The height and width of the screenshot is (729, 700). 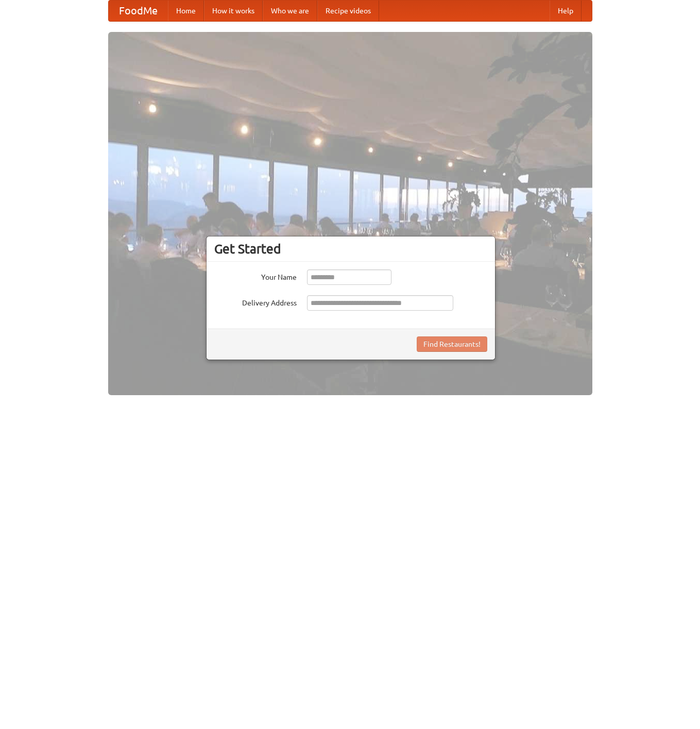 What do you see at coordinates (256, 276) in the screenshot?
I see `label: Your Name` at bounding box center [256, 276].